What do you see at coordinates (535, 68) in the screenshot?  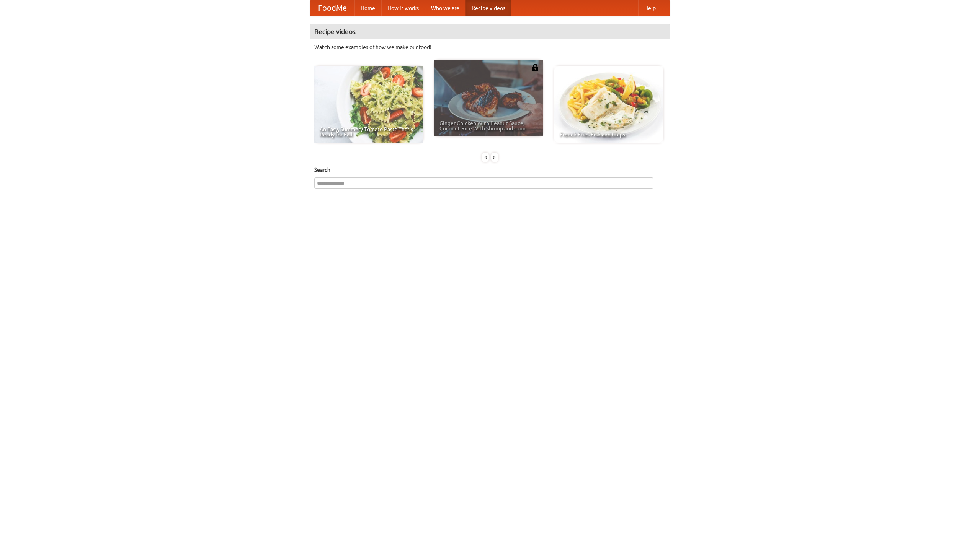 I see `img: 483408.png` at bounding box center [535, 68].